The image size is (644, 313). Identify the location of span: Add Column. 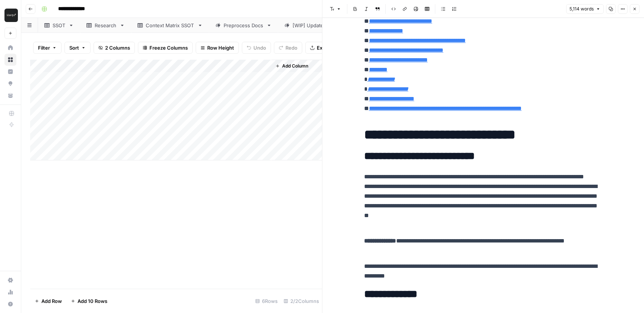
(295, 66).